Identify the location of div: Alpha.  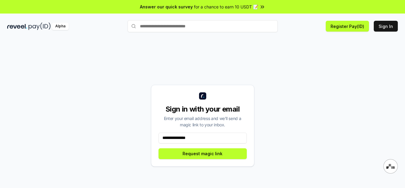
(60, 26).